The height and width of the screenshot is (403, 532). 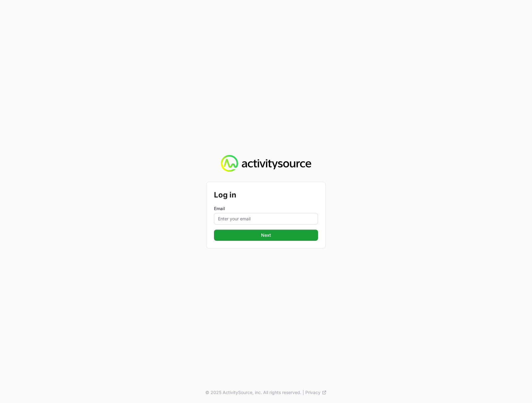 What do you see at coordinates (265, 164) in the screenshot?
I see `img: Activity Source` at bounding box center [265, 164].